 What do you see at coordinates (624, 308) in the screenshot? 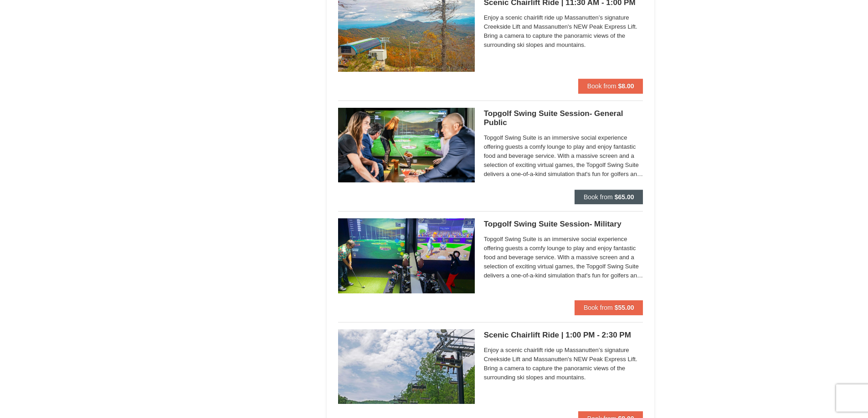
I see `strong: $55.00` at bounding box center [624, 308].